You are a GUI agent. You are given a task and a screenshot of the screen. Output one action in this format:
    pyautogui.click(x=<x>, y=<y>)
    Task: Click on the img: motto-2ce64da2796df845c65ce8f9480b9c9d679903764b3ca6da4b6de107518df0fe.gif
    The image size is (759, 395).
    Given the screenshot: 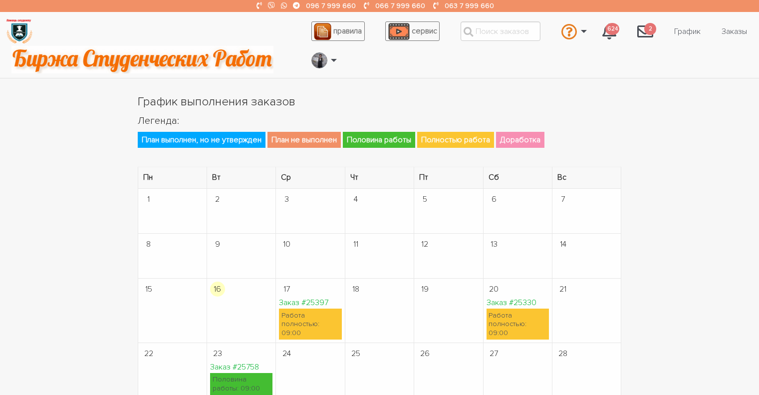 What is the action you would take?
    pyautogui.click(x=142, y=59)
    